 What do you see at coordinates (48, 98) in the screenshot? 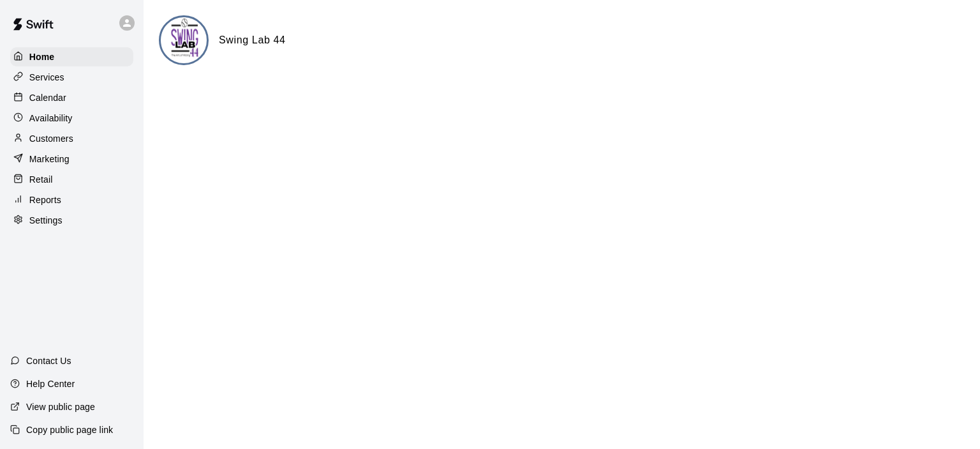
I see `p: Calendar` at bounding box center [48, 98].